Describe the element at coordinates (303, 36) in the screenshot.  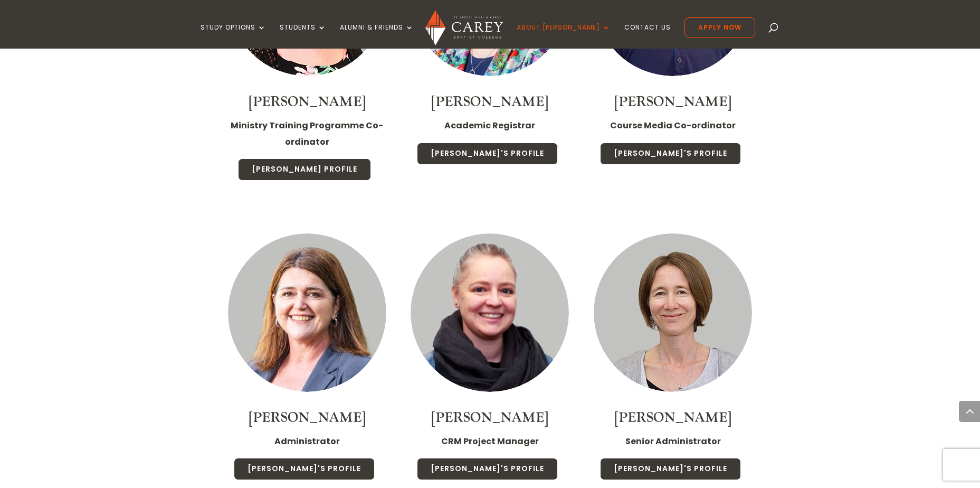
I see `a: Students` at that location.